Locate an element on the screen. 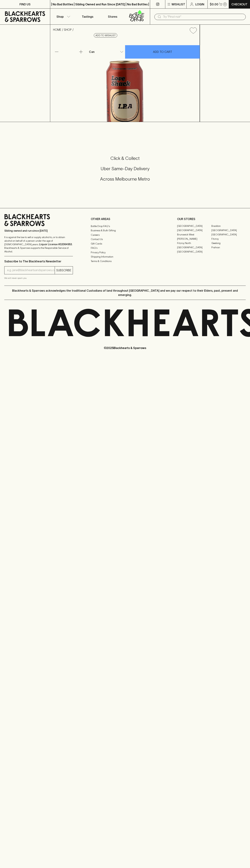 This screenshot has width=250, height=868. p: Subscribe to The Blackhearts Newsletter is located at coordinates (38, 261).